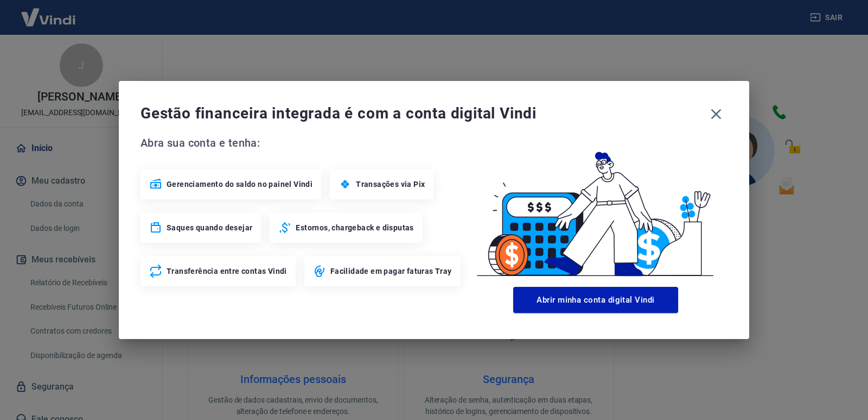 The height and width of the screenshot is (420, 868). Describe the element at coordinates (391, 271) in the screenshot. I see `span: Facilidade em pagar faturas Tray` at that location.